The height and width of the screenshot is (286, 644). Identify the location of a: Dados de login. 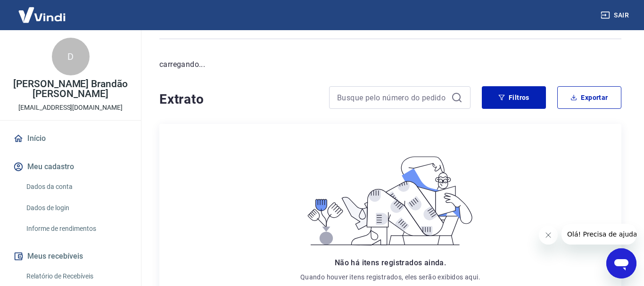
(76, 208).